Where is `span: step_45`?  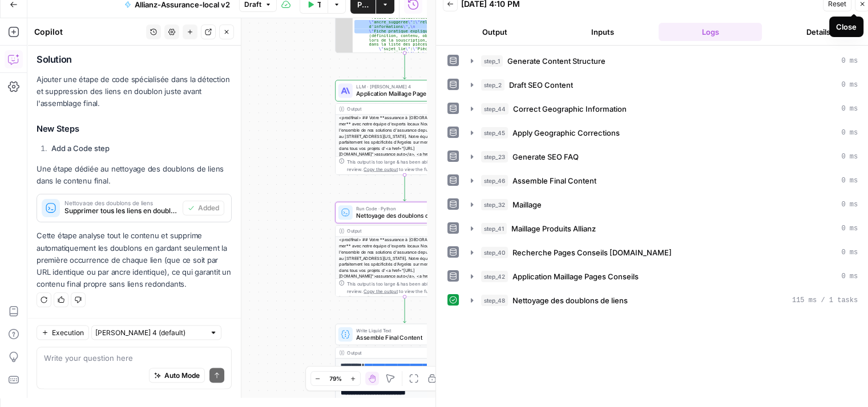 span: step_45 is located at coordinates (494, 133).